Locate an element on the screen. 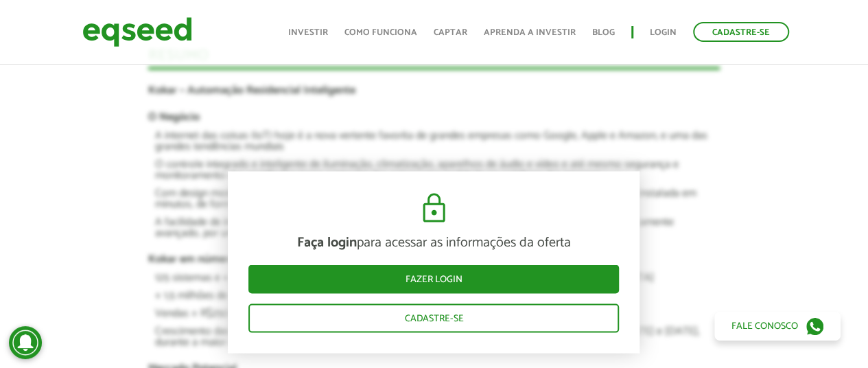  a: Como funciona is located at coordinates (381, 33).